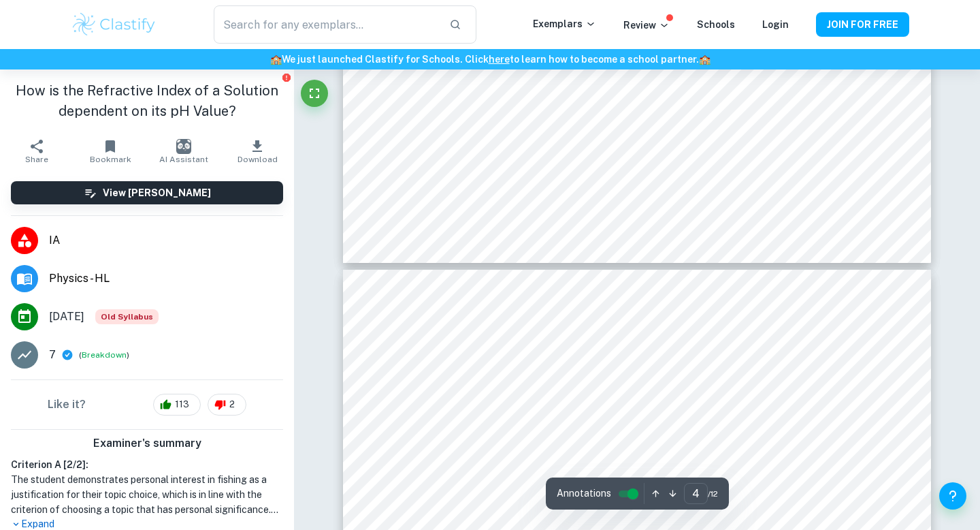 This screenshot has width=980, height=530. Describe the element at coordinates (286, 77) in the screenshot. I see `button: Report issue` at that location.